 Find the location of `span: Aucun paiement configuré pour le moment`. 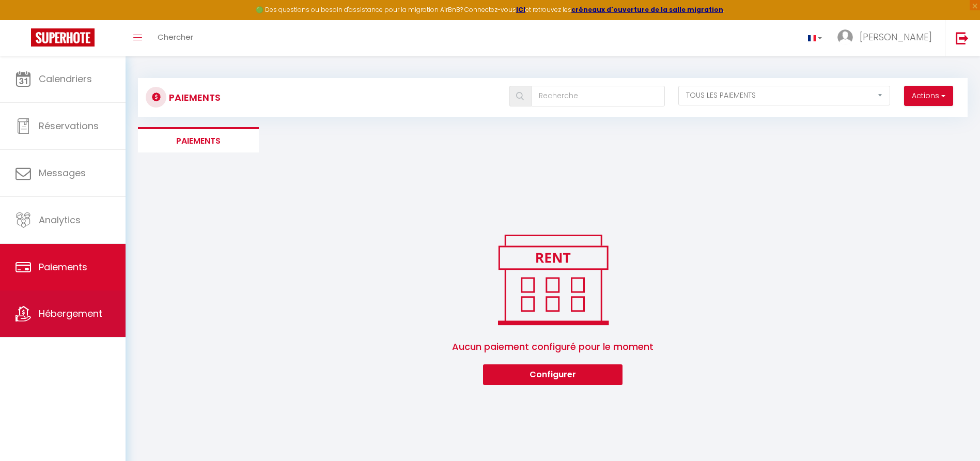

span: Aucun paiement configuré pour le moment is located at coordinates (553, 347).